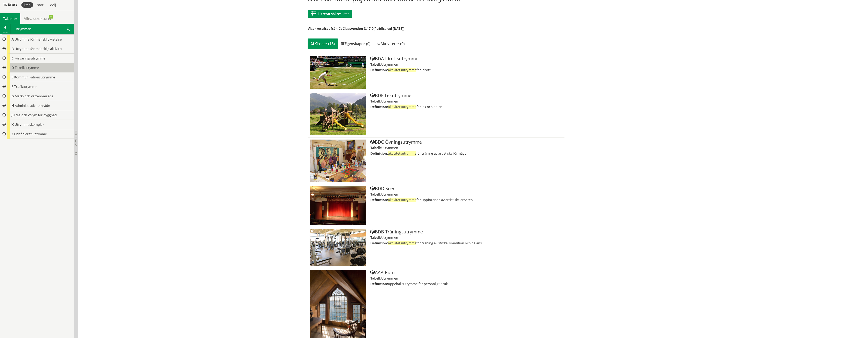  I want to click on span: B, so click(12, 49).